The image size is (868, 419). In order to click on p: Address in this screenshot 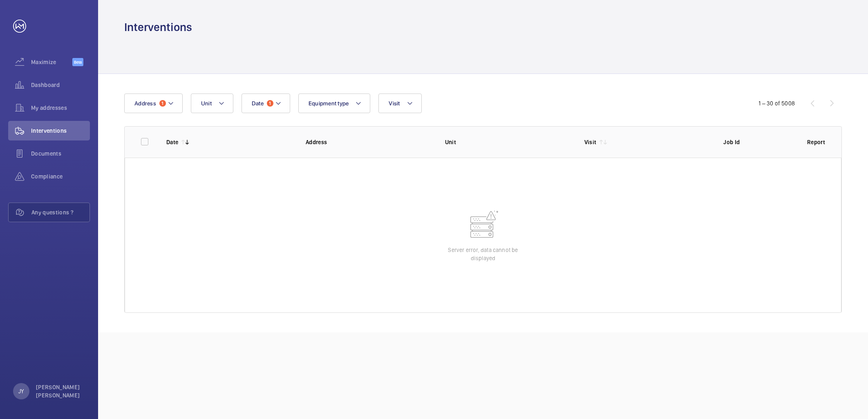, I will do `click(369, 142)`.